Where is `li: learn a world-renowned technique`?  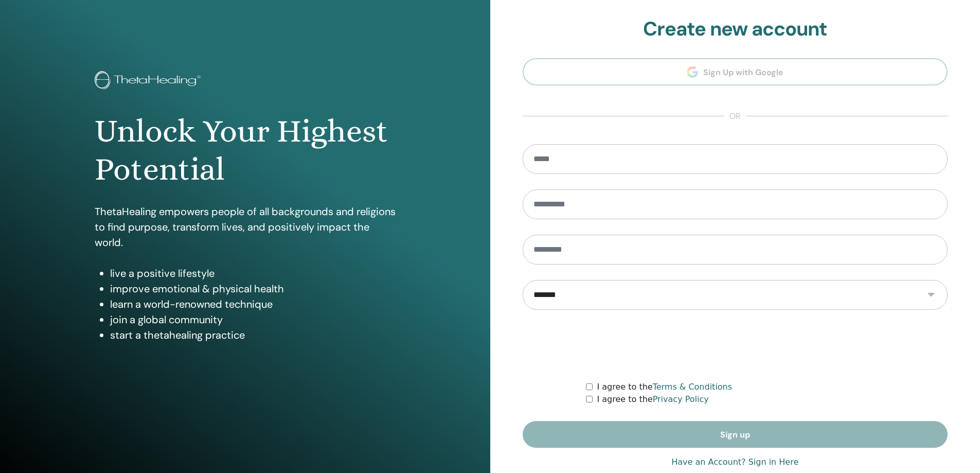
li: learn a world-renowned technique is located at coordinates (252, 304).